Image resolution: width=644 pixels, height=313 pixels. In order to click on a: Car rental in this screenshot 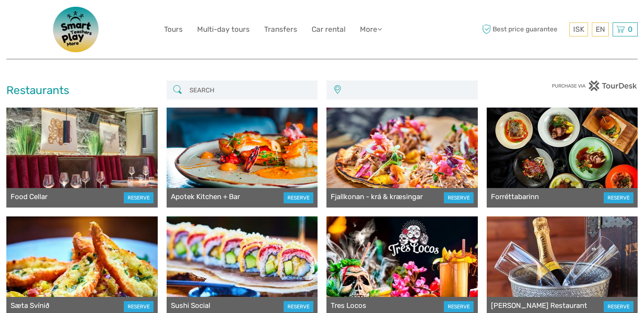, I will do `click(328, 29)`.